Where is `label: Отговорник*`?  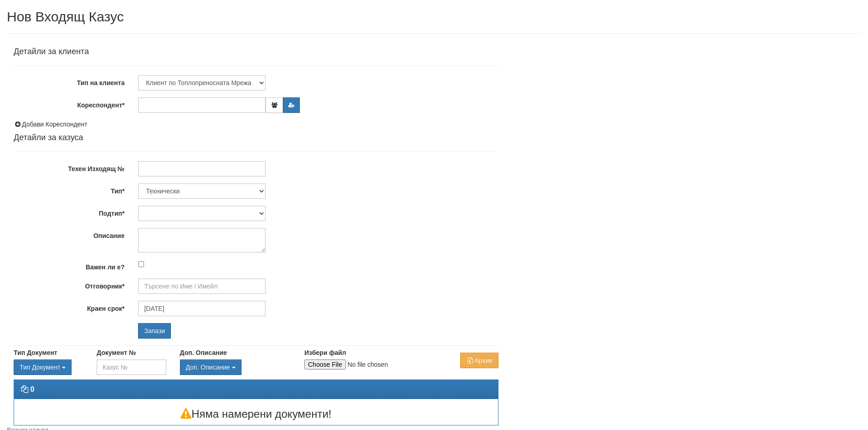
label: Отговорник* is located at coordinates (69, 284).